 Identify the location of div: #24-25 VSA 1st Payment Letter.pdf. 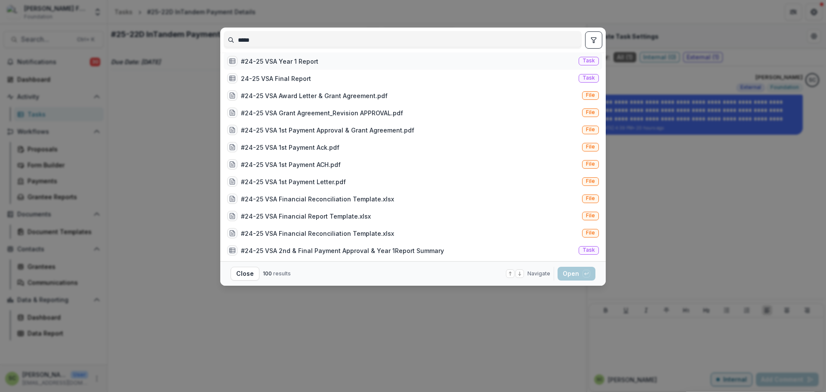
(293, 181).